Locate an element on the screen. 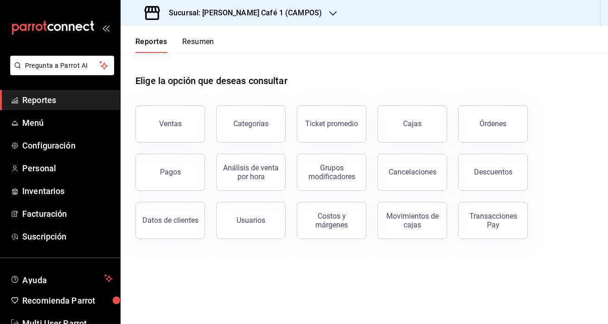  div: Costos y márgenes is located at coordinates (332, 220).